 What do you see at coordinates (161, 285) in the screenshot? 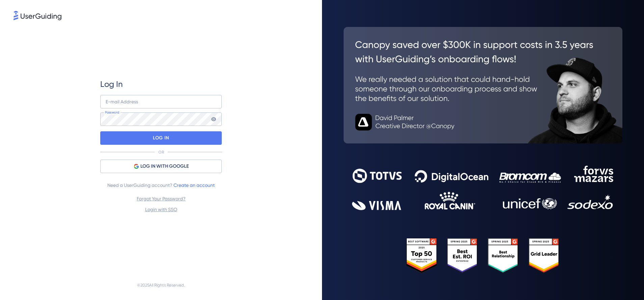
I see `span: © 2025 All Rights Reserved.` at bounding box center [161, 285].